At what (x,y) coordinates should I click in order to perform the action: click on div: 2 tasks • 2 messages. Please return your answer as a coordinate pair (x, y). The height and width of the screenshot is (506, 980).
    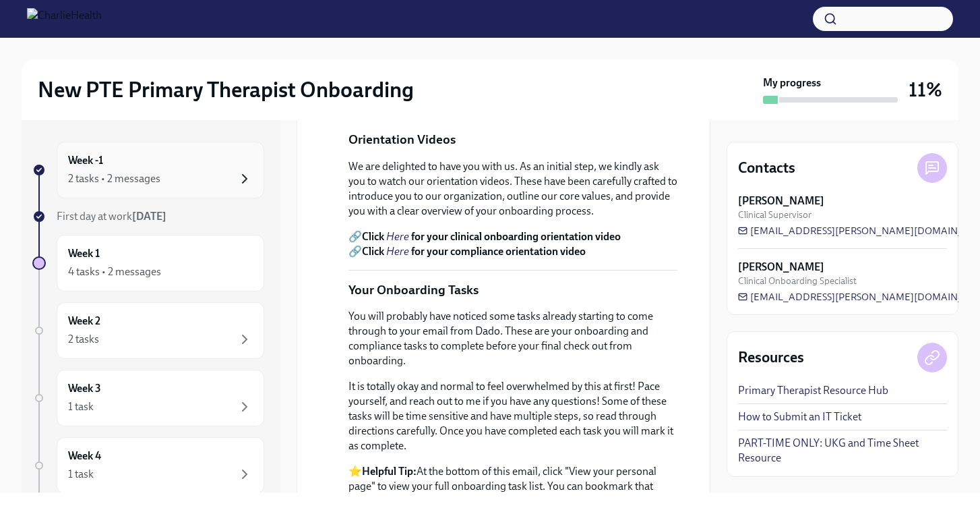
    Looking at the image, I should click on (114, 179).